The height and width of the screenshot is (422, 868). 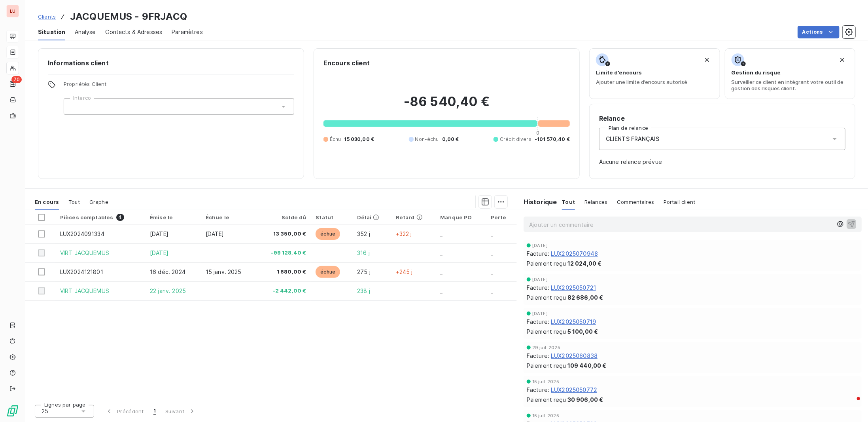 I want to click on h2: -86 540,40 €, so click(x=446, y=106).